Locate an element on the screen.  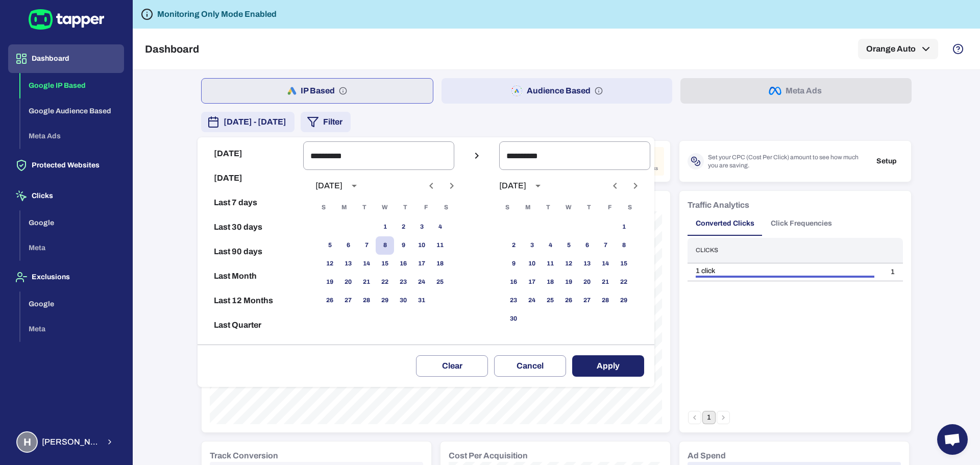
button: Apply is located at coordinates (608, 366).